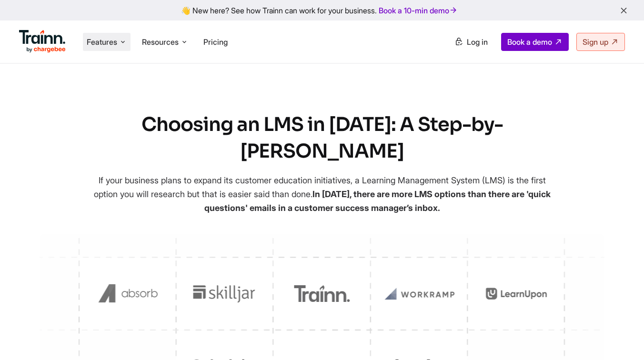 The height and width of the screenshot is (360, 644). What do you see at coordinates (595, 42) in the screenshot?
I see `span: Sign up` at bounding box center [595, 42].